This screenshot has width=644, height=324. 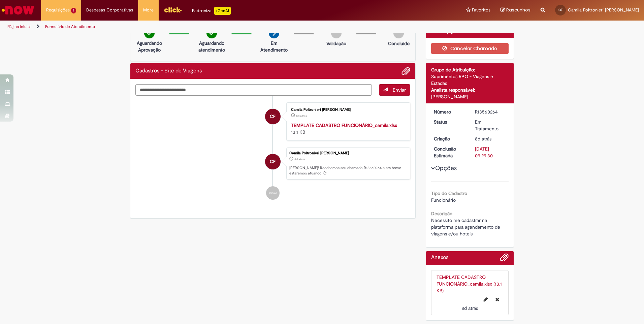 I want to click on strong: TEMPLATE CADASTRO FUNCIONÁRIO_camila.xlsx, so click(x=344, y=125).